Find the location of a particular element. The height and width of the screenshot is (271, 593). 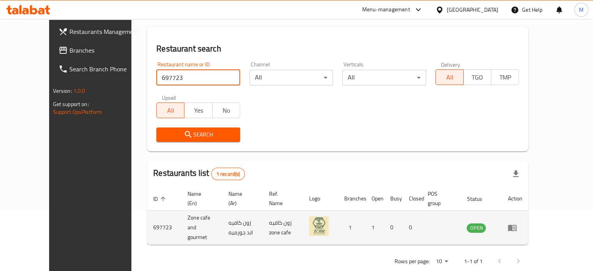

button: Search is located at coordinates (198, 135).